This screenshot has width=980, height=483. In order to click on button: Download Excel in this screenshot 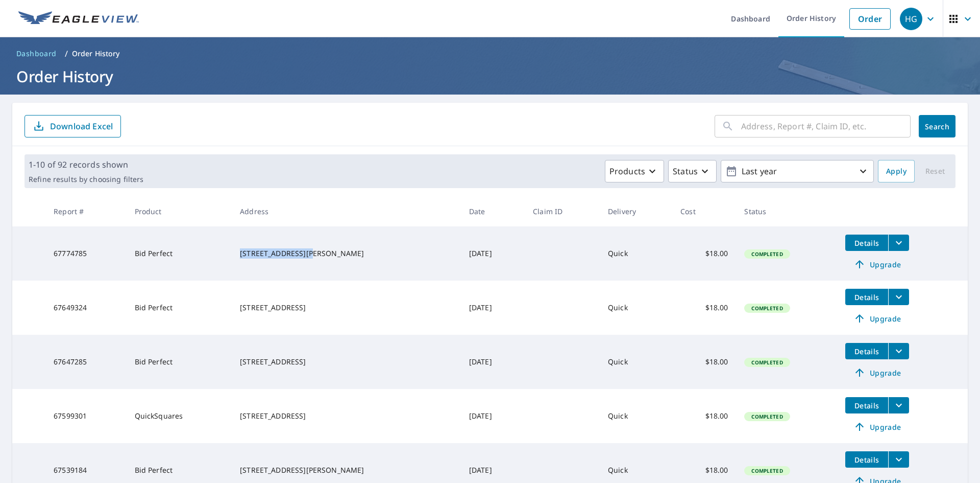, I will do `click(72, 126)`.